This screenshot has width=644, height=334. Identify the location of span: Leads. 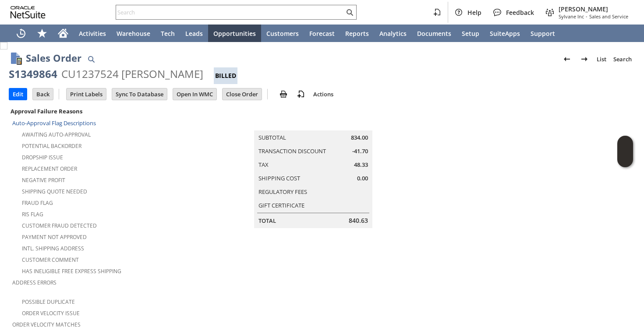
(194, 33).